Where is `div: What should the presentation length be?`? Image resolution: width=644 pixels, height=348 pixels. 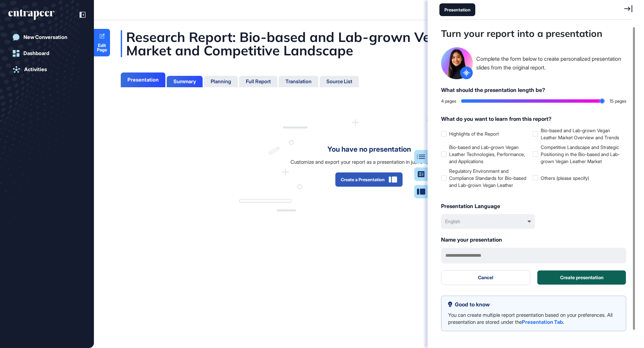
div: What should the presentation length be? is located at coordinates (534, 90).